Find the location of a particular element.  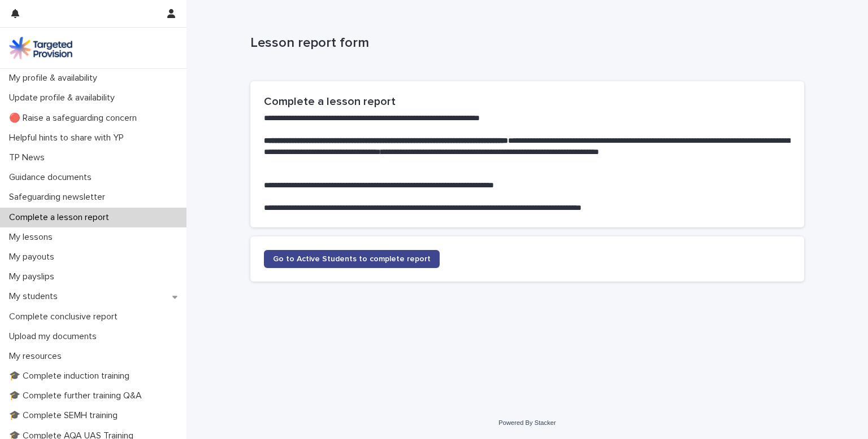

p: My payslips is located at coordinates (34, 276).